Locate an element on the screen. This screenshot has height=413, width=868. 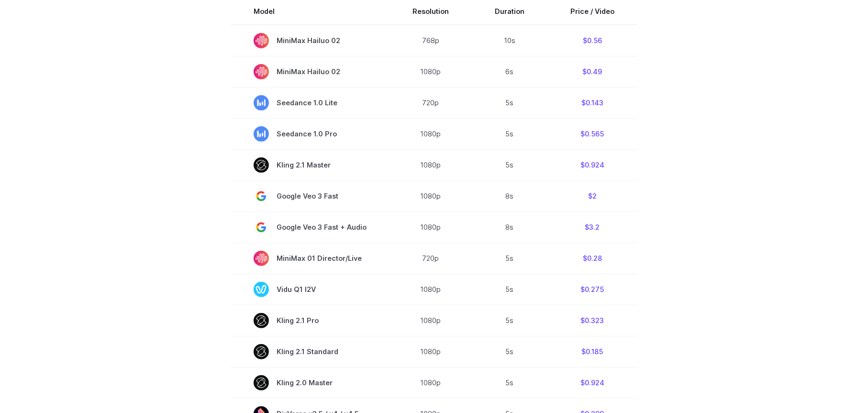
span: Seedance 1.0 Pro is located at coordinates (310, 134).